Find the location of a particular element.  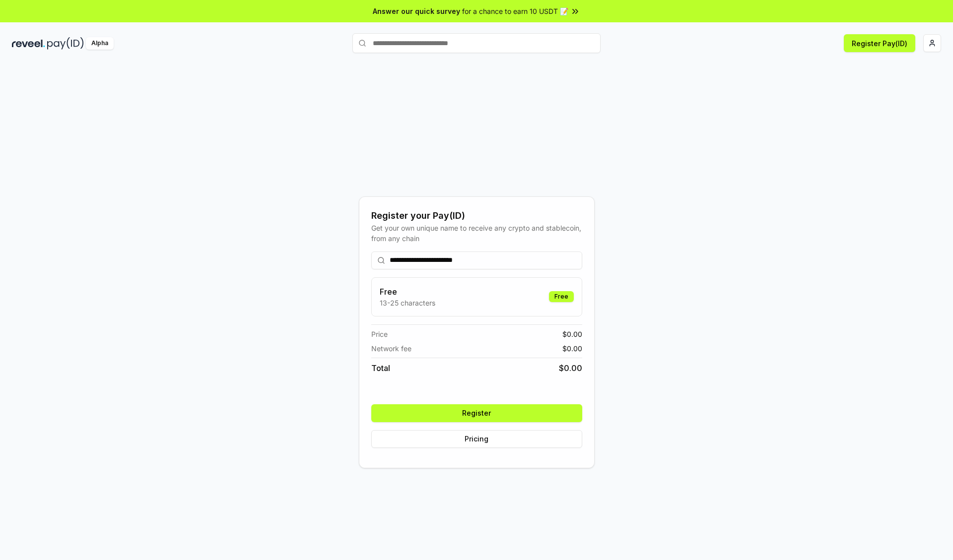

img: pay_id is located at coordinates (65, 43).